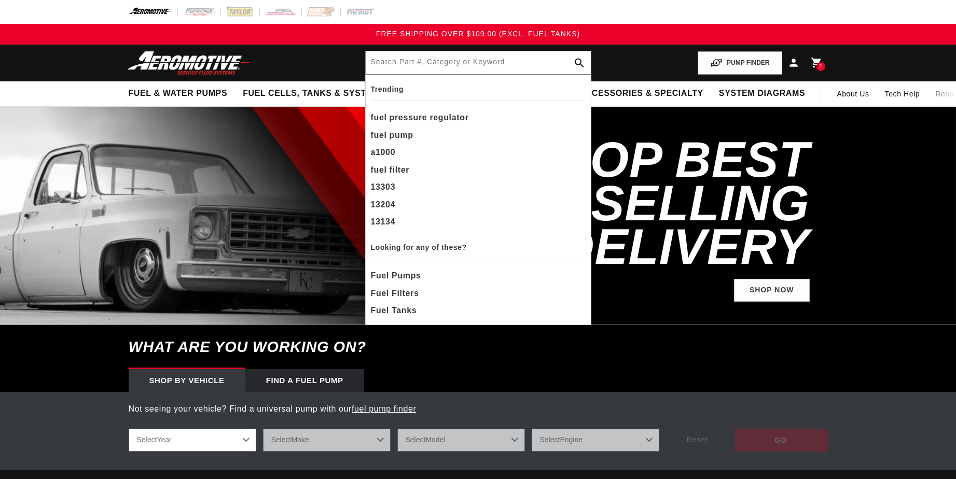  What do you see at coordinates (579, 63) in the screenshot?
I see `button: search button` at bounding box center [579, 63].